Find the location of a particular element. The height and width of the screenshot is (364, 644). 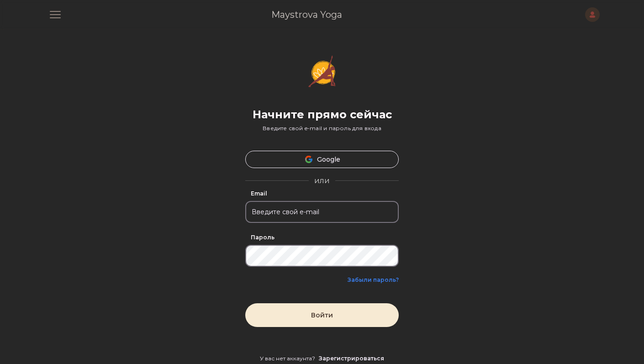

label: Пароль is located at coordinates (322, 238).